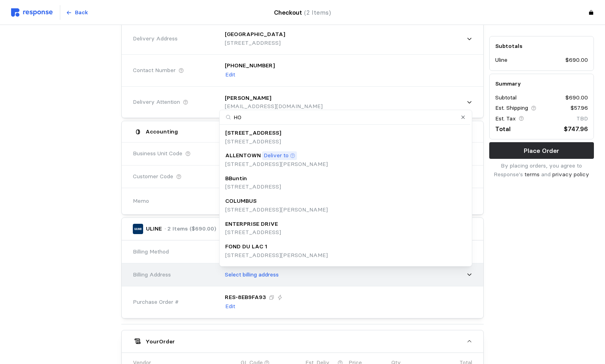 This screenshot has height=364, width=605. Describe the element at coordinates (318, 12) in the screenshot. I see `span: (2 Items)` at that location.